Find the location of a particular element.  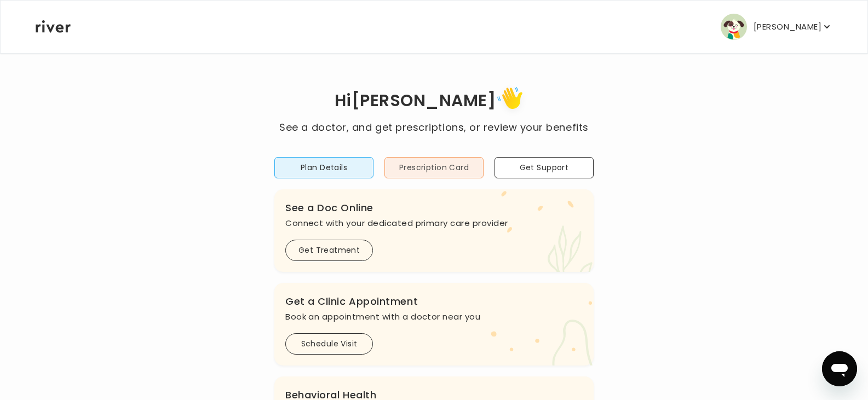

p: See a doctor, and get prescriptions, or review your benefits is located at coordinates (434, 128).